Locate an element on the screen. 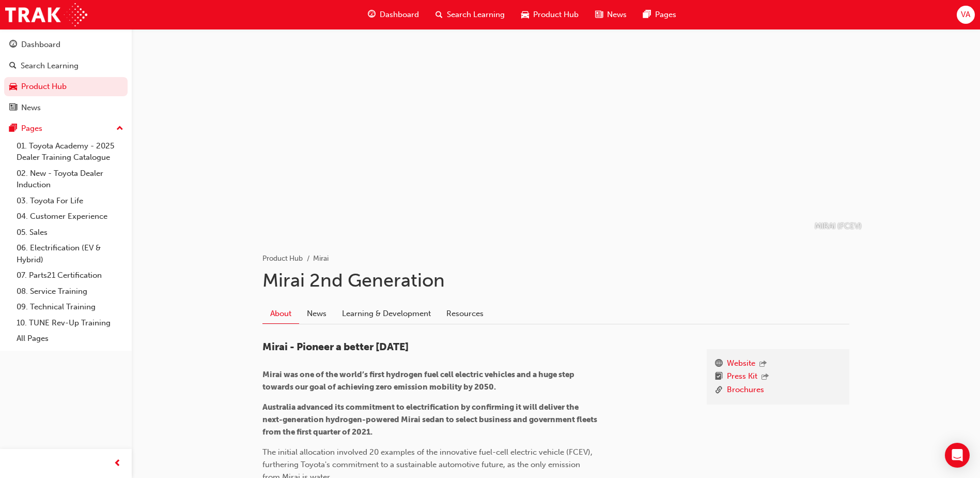  a: About is located at coordinates (281, 313).